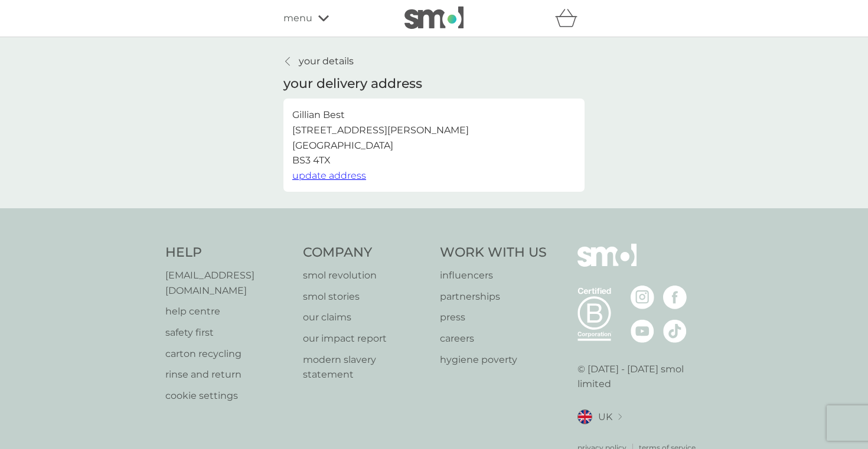 The width and height of the screenshot is (868, 449). I want to click on h4: Work With Us, so click(493, 253).